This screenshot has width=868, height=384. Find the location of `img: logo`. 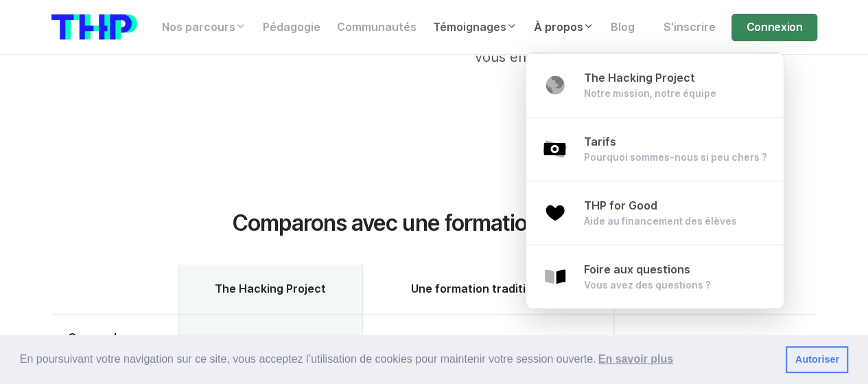

img: logo is located at coordinates (94, 26).